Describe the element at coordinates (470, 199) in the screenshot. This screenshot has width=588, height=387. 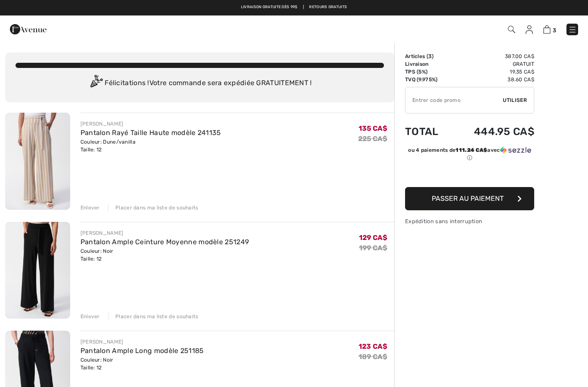
I see `button: Passer au paiement` at that location.